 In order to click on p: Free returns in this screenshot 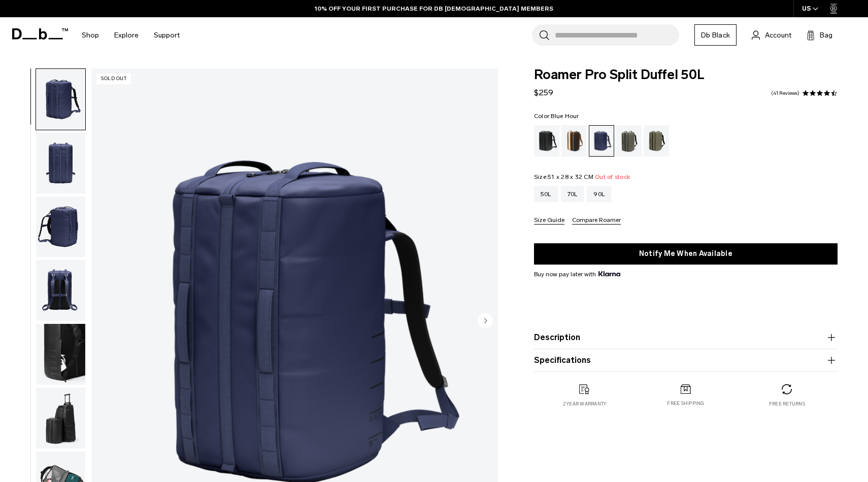, I will do `click(787, 404)`.